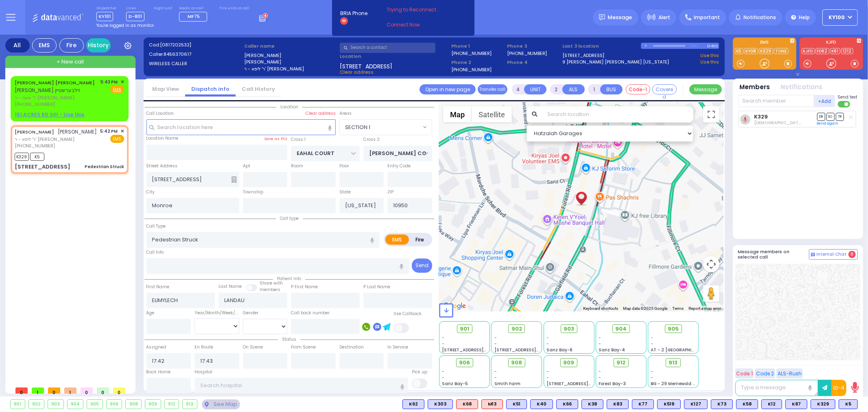 This screenshot has height=412, width=868. What do you see at coordinates (593, 404) in the screenshot?
I see `div: K38` at bounding box center [593, 404].